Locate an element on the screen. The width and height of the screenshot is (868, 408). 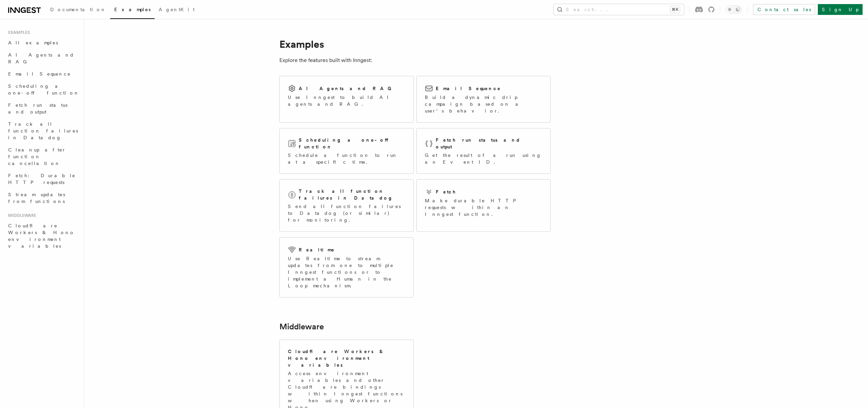
a: Contact sales is located at coordinates (784, 10).